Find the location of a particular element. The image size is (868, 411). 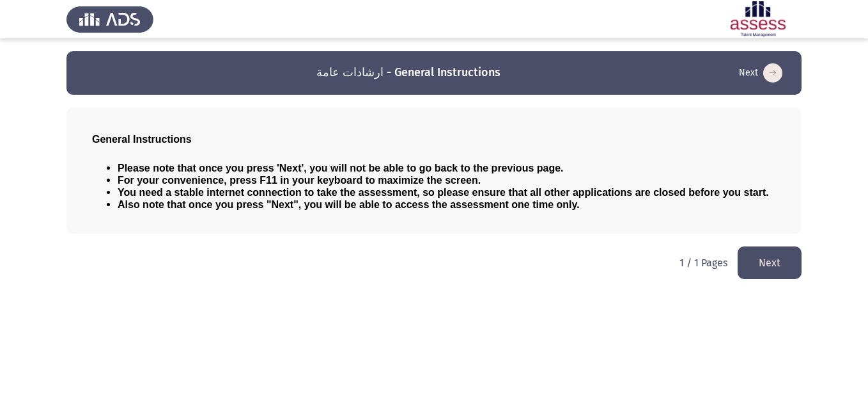

span: For your convenience, press F11 in your keyboard to maximize the screen. is located at coordinates (299, 180).